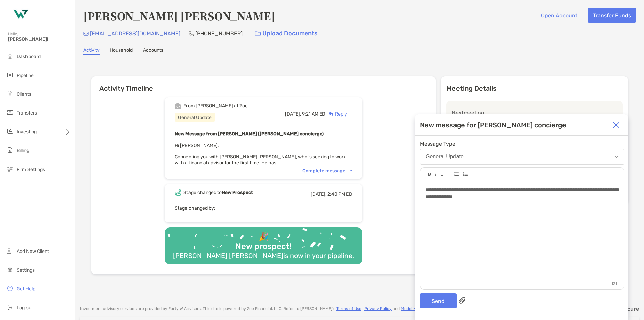  I want to click on span: Billing, so click(23, 151).